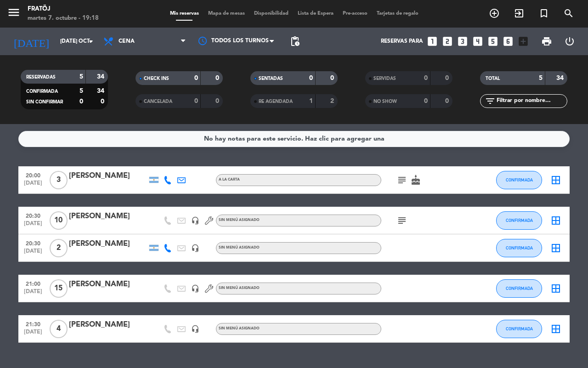  I want to click on span: 2, so click(58, 248).